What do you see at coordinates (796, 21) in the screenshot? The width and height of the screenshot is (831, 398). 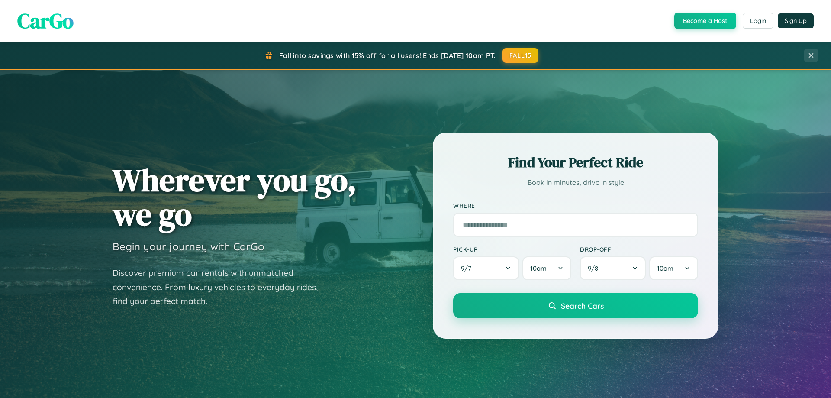 I see `button: Sign Up` at bounding box center [796, 21].